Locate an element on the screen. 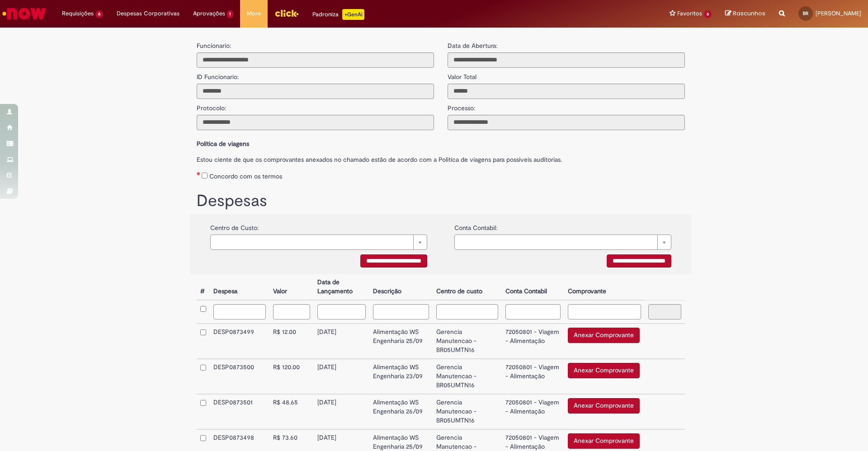  th: Despesa is located at coordinates (240, 287).